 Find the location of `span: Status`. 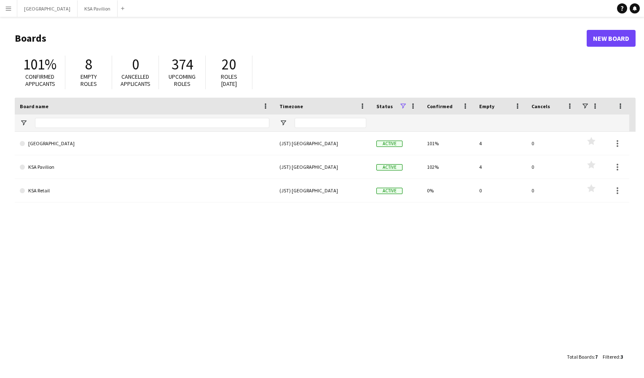

span: Status is located at coordinates (384, 106).